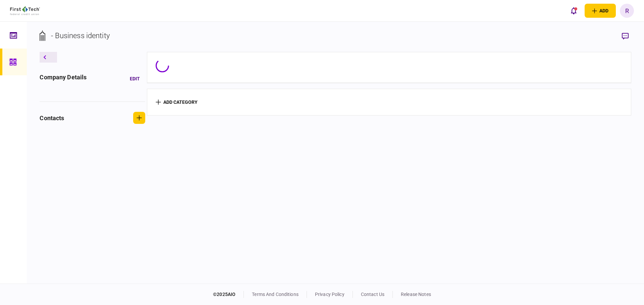  I want to click on button: add category, so click(176, 102).